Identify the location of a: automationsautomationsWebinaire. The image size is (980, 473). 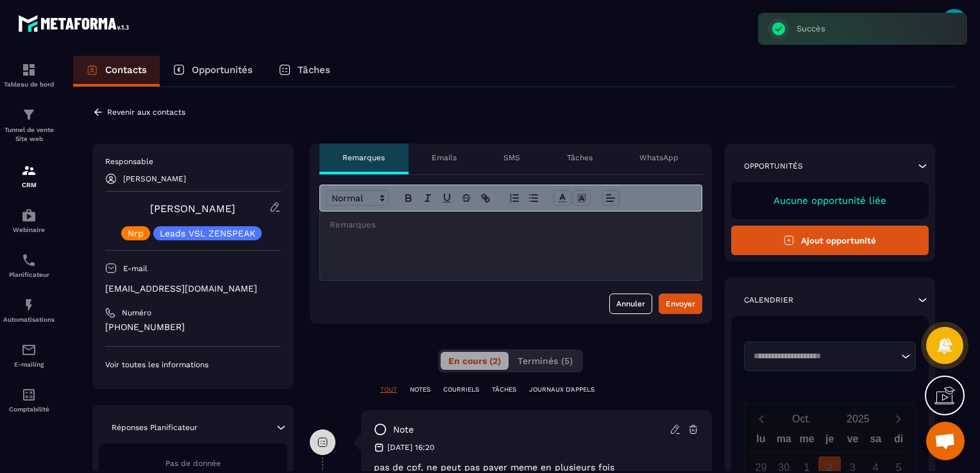
(29, 221).